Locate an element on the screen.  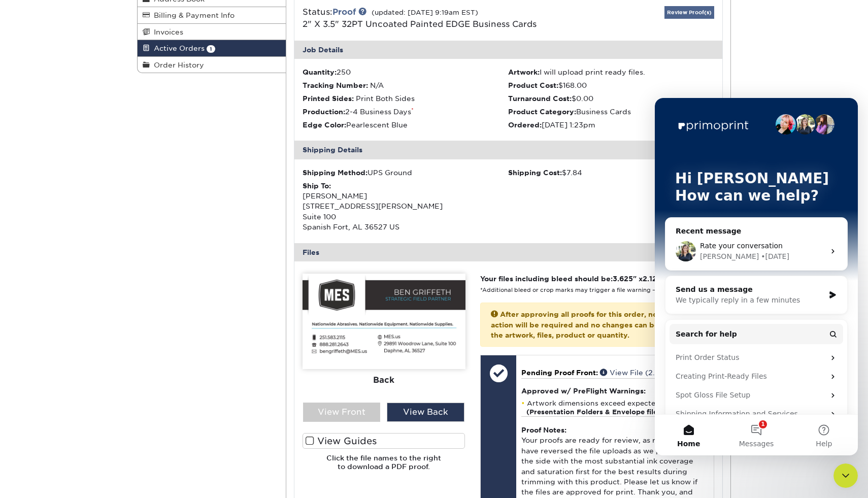
small: *Additional bleed or crop marks may trigger a file warning – is located at coordinates (581, 290).